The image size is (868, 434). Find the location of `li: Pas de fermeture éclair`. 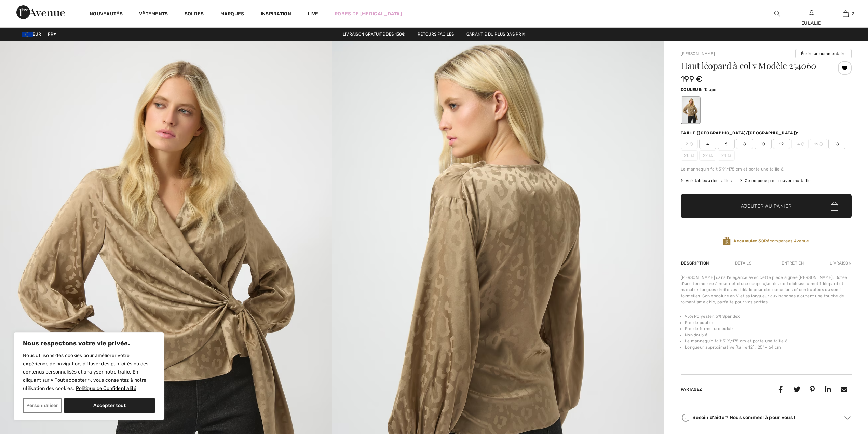

li: Pas de fermeture éclair is located at coordinates (768, 329).